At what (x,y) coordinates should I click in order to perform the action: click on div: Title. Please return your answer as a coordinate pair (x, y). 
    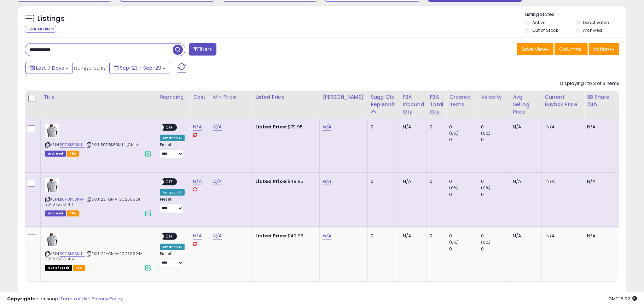
    Looking at the image, I should click on (99, 97).